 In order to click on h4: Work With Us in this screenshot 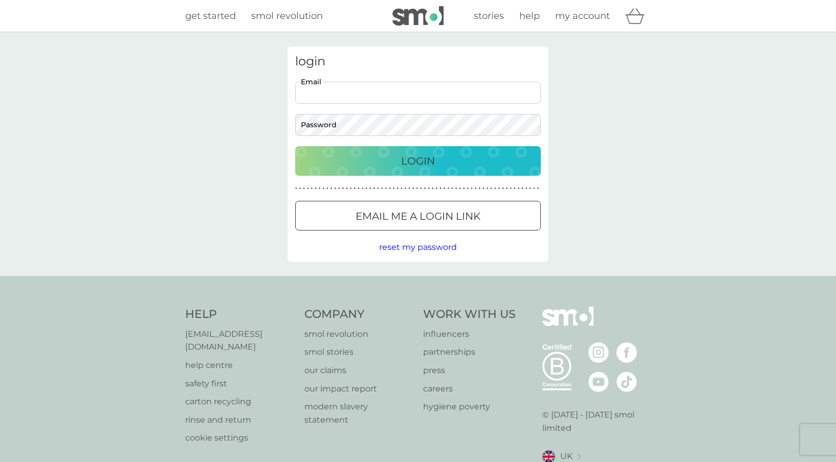, I will do `click(469, 314)`.